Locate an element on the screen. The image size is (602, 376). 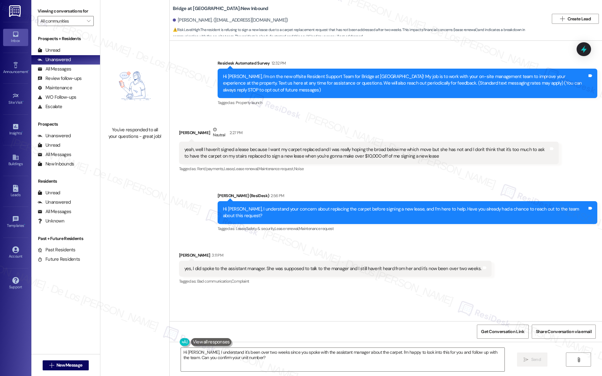
div: Unknown is located at coordinates (51, 221).